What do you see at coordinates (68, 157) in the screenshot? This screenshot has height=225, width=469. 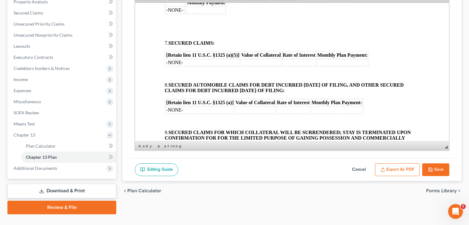 I see `a: Chapter 13 Plan` at bounding box center [68, 157].